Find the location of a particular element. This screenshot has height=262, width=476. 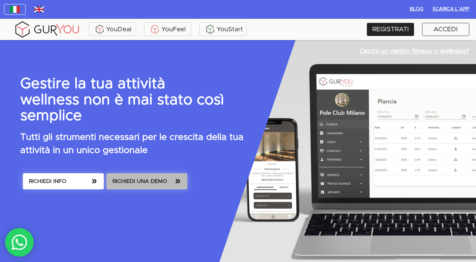

img: gyLogo01.5aaa2cff.png is located at coordinates (47, 29).